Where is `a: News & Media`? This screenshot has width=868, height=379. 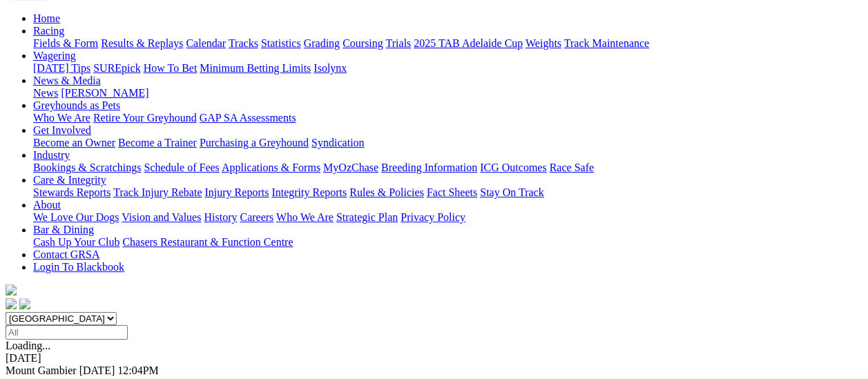 a: News & Media is located at coordinates (67, 80).